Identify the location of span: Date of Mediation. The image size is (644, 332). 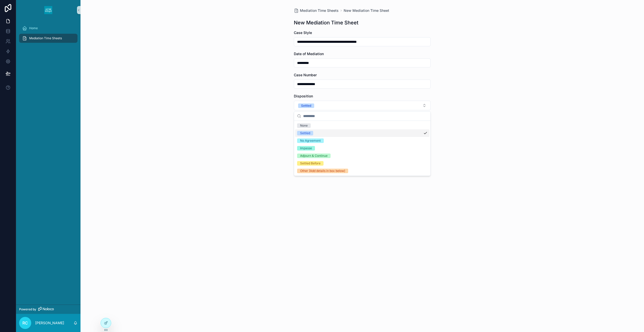
(308, 54).